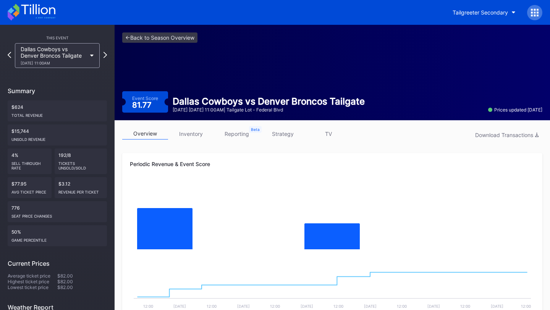 This screenshot has height=310, width=550. Describe the element at coordinates (160, 37) in the screenshot. I see `a: <-Back to Season Overview` at that location.